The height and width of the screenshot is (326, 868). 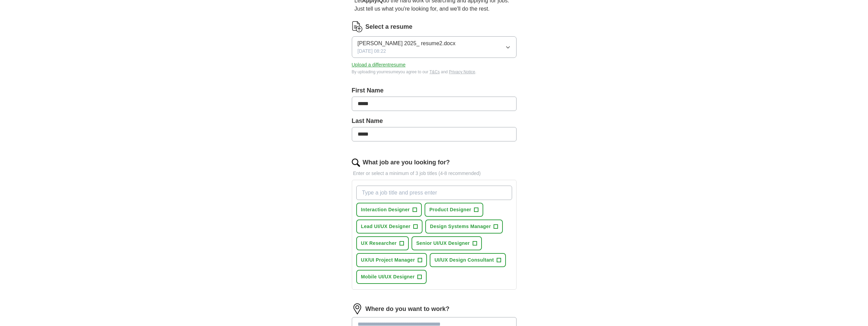 What do you see at coordinates (356, 163) in the screenshot?
I see `img: search.png` at bounding box center [356, 163].